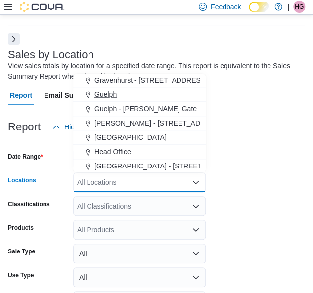 Image resolution: width=313 pixels, height=293 pixels. I want to click on button: Close list of options, so click(196, 183).